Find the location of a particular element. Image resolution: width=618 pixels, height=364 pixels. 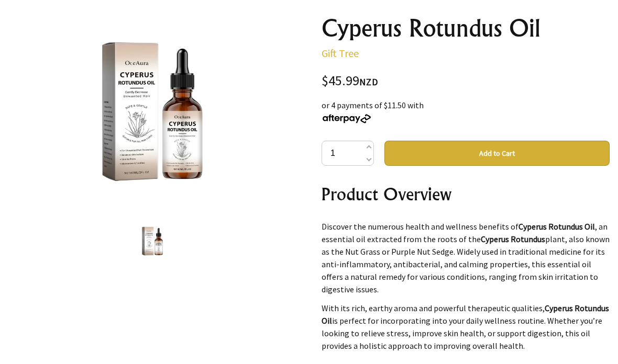

h1: Cyperus Rotundus Oil is located at coordinates (465, 28).